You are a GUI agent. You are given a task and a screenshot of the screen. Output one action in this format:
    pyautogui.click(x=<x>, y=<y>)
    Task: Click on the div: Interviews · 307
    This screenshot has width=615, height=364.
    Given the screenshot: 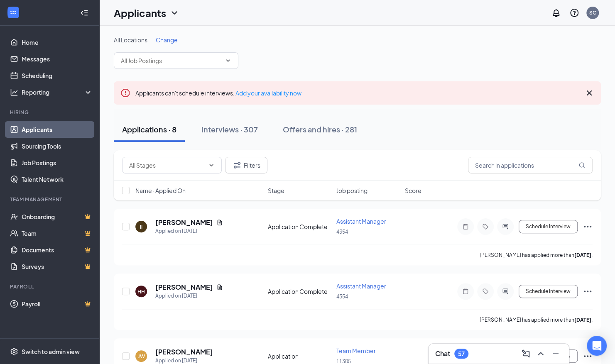 What is the action you would take?
    pyautogui.click(x=230, y=129)
    